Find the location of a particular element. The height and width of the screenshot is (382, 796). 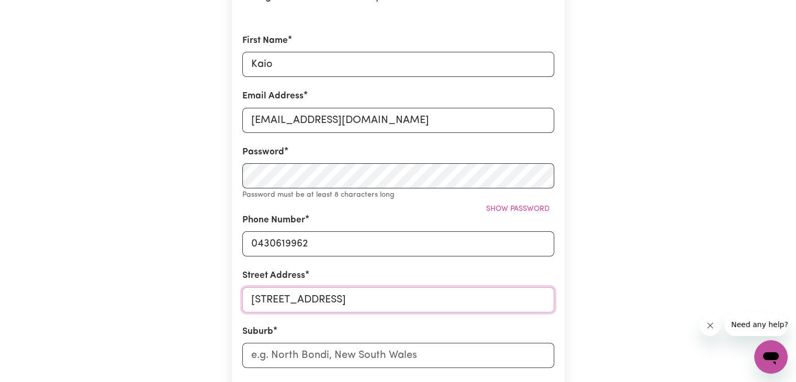

label: Password is located at coordinates (263, 152).